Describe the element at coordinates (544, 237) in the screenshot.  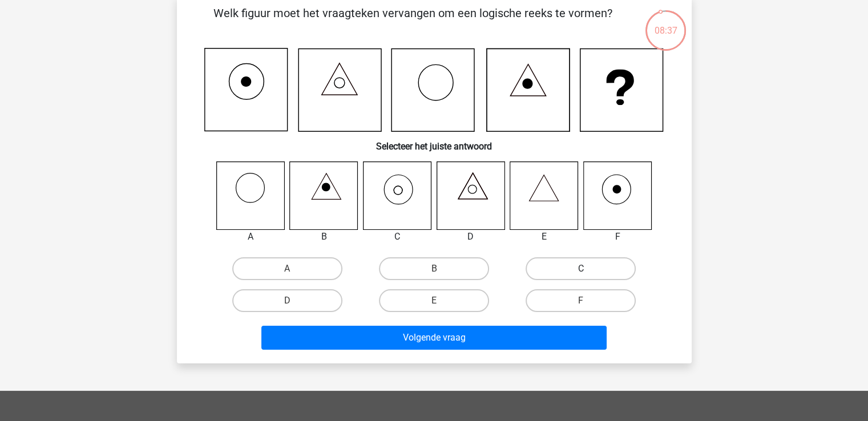
I see `div: E` at that location.